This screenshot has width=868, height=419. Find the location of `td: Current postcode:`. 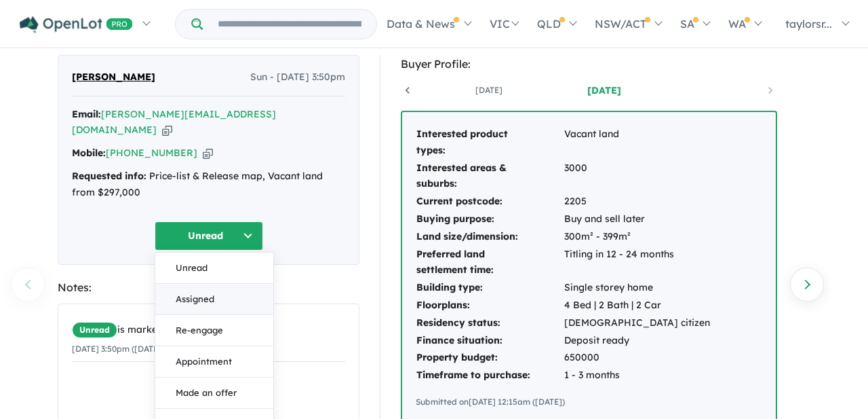

td: Current postcode: is located at coordinates (490, 202).